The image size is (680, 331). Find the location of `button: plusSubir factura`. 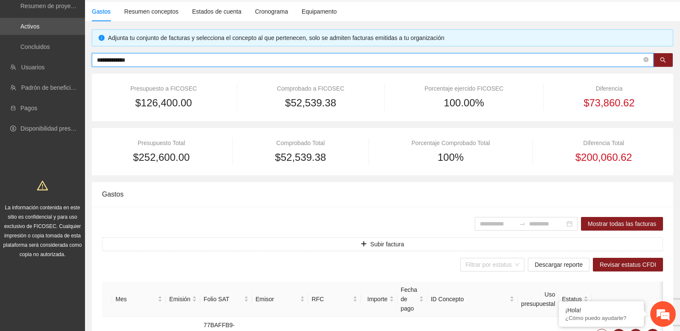

button: plusSubir factura is located at coordinates (382, 244).